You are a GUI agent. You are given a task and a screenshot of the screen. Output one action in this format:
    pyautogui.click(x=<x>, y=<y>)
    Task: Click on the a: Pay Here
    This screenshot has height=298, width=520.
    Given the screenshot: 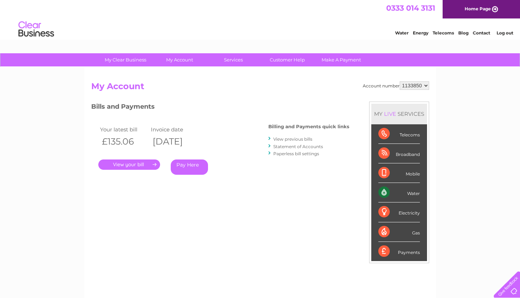 What is the action you would take?
    pyautogui.click(x=189, y=167)
    